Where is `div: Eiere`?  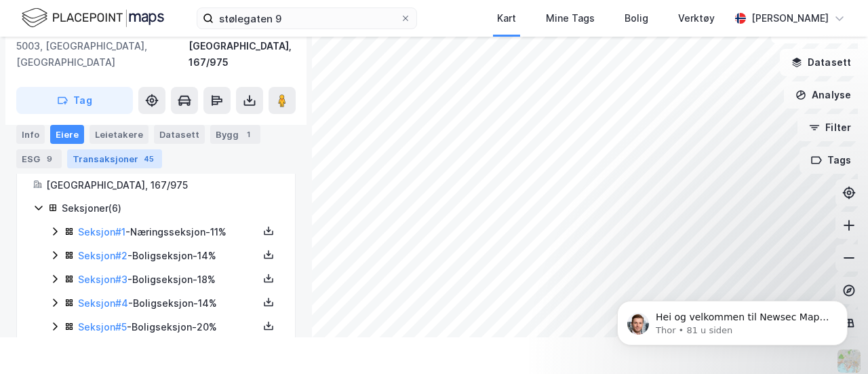 div: Eiere is located at coordinates (67, 134).